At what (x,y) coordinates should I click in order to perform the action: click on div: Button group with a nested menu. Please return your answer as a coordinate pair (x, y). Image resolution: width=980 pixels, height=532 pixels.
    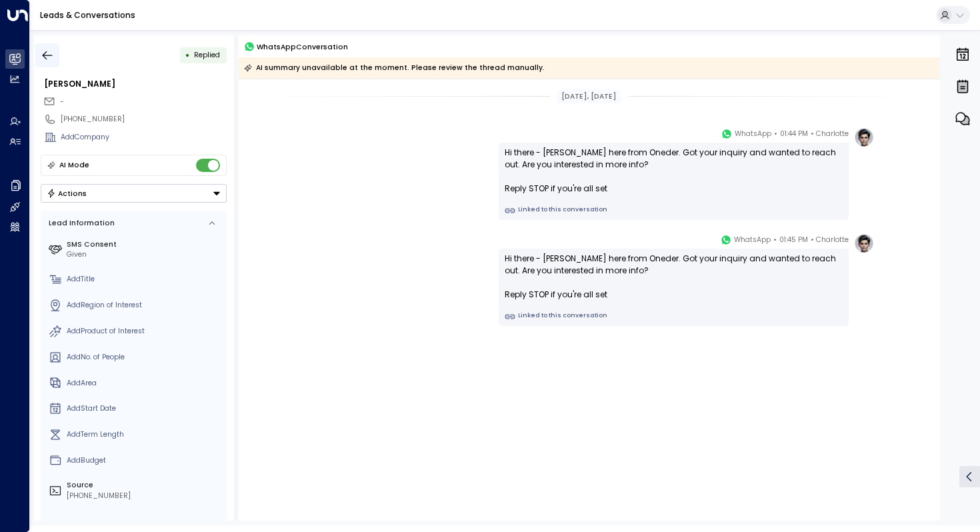
    Looking at the image, I should click on (133, 193).